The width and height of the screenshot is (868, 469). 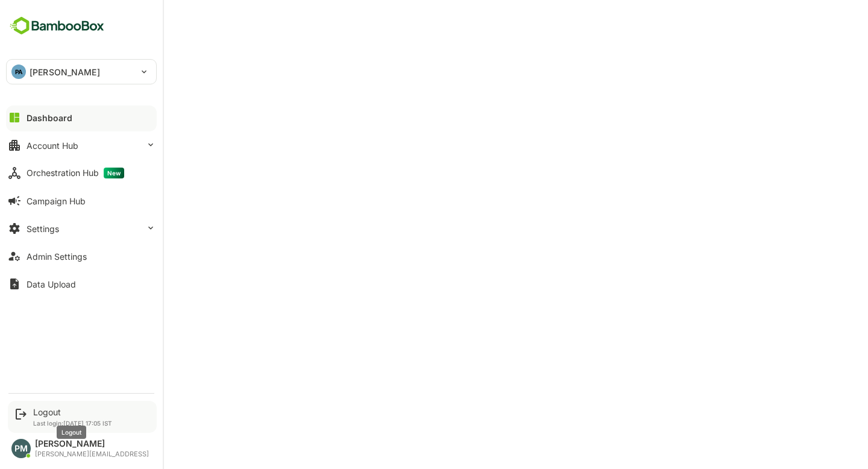 What do you see at coordinates (81, 145) in the screenshot?
I see `button: Account Hub` at bounding box center [81, 145].